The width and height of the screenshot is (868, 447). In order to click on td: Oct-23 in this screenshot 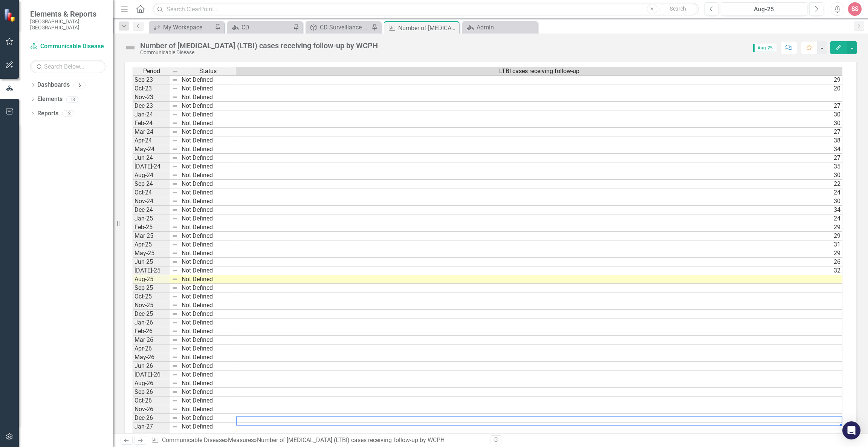, I will do `click(151, 89)`.